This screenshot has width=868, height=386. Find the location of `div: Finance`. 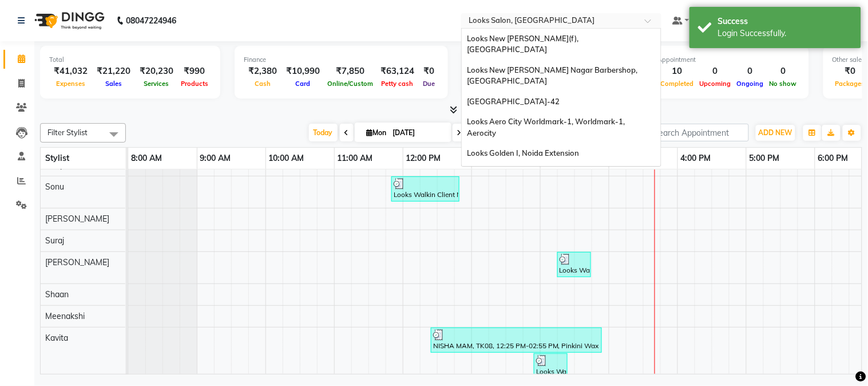

div: Finance is located at coordinates (341, 59).